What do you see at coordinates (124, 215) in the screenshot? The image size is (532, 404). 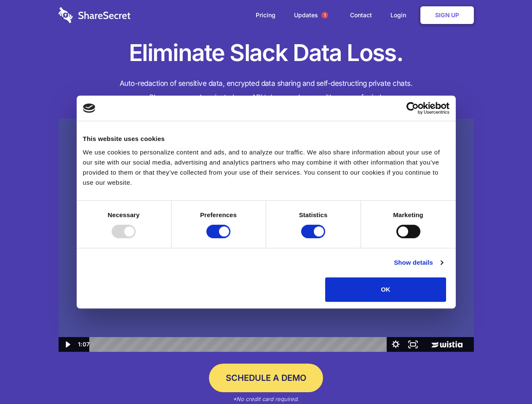 I see `strong: Necessary` at bounding box center [124, 215].